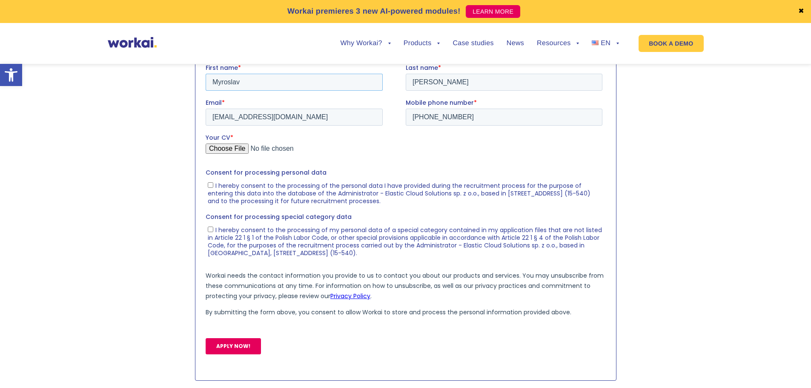  I want to click on a: Privacy Policy, so click(145, 233).